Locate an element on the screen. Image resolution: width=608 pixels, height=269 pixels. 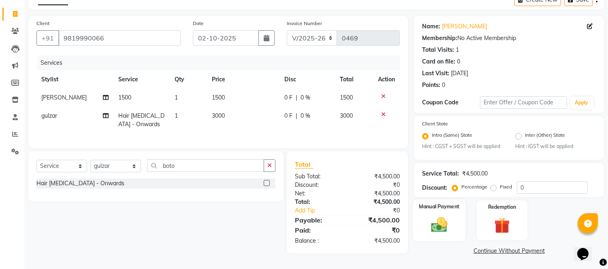
th: Service is located at coordinates (142, 79).